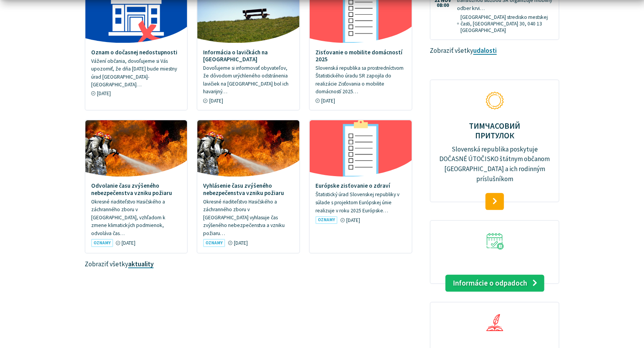 The width and height of the screenshot is (644, 348). I want to click on a: Informácie o odpadoch, so click(495, 283).